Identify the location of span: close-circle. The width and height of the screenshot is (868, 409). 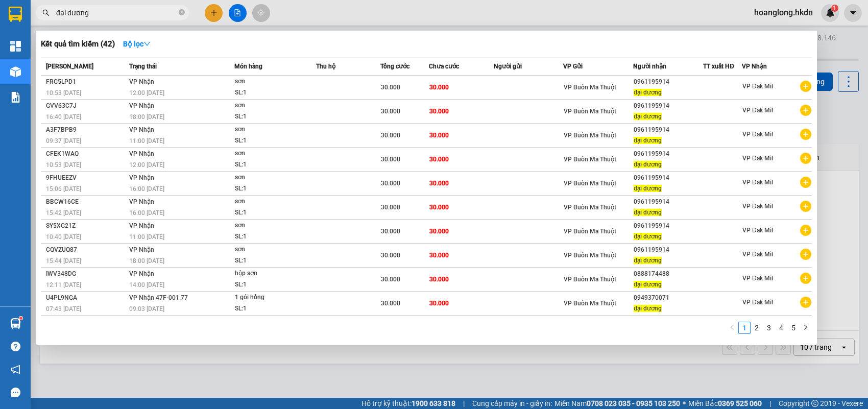
(181, 13).